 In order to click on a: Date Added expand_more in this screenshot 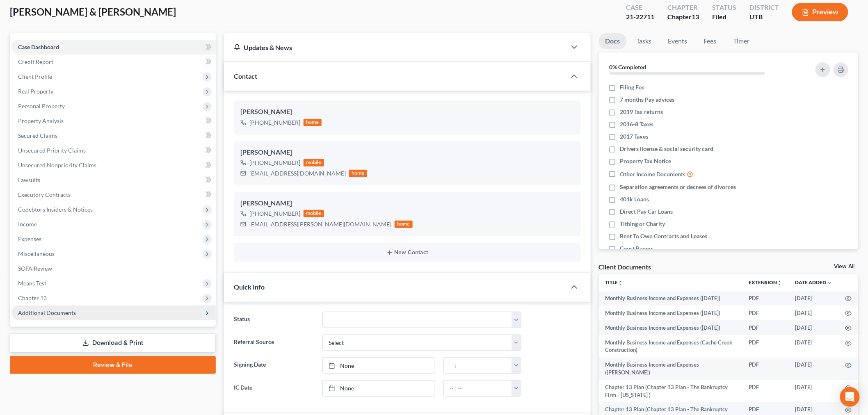, I will do `click(813, 282)`.